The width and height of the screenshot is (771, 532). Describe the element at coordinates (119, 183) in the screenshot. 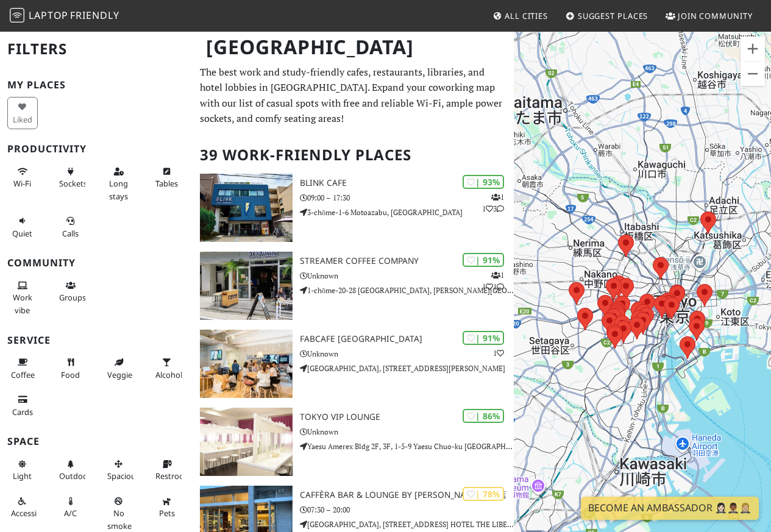

I see `button: Long stays` at that location.